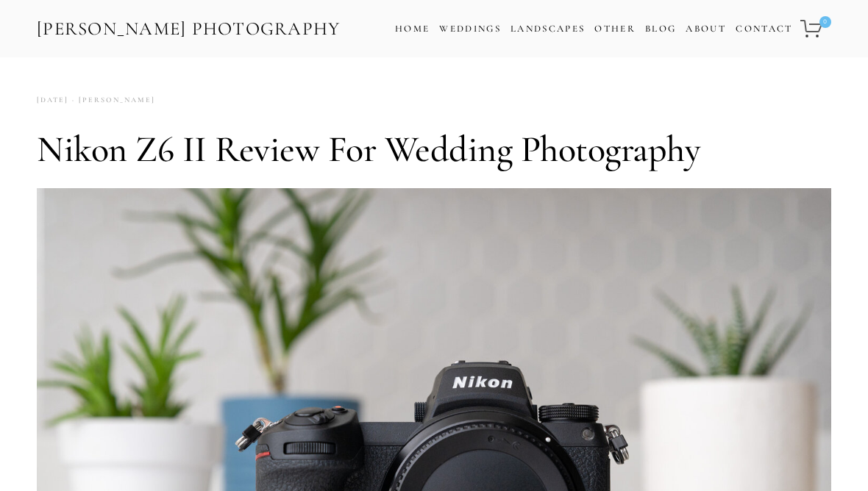 This screenshot has height=491, width=868. I want to click on h1: Nikon Z6 II Review for Wedding Photography, so click(434, 149).